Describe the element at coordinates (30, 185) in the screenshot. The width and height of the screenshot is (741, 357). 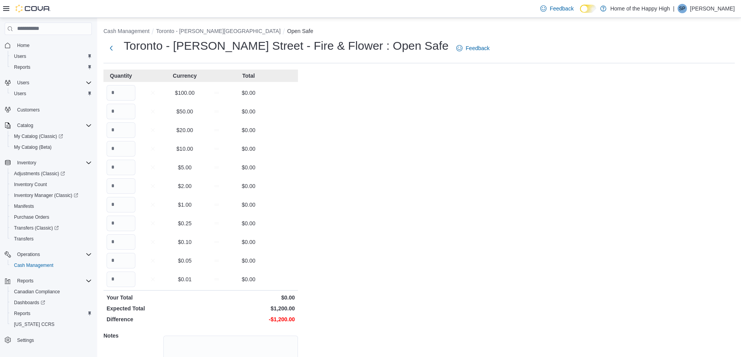
I see `a: Inventory Count` at that location.